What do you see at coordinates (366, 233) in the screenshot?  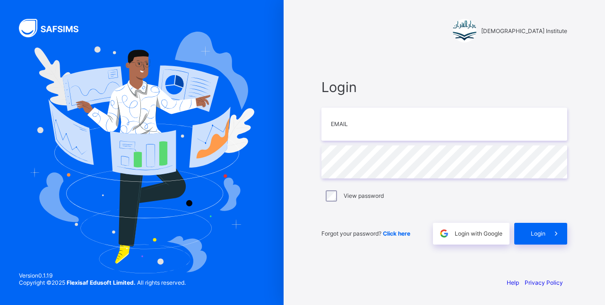 I see `span: Forgot your password?` at bounding box center [366, 233].